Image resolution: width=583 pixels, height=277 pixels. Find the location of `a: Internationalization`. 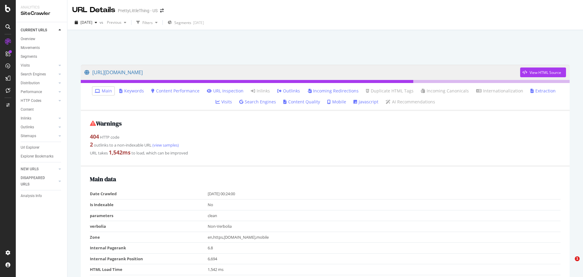

a: Internationalization is located at coordinates (500, 91).